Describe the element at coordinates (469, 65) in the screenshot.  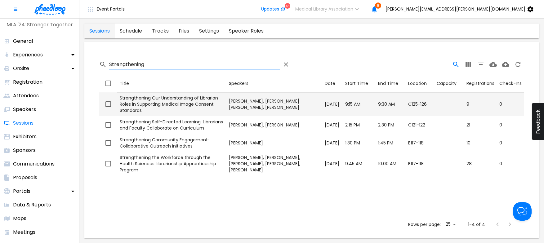
I see `button: View Columns` at that location.